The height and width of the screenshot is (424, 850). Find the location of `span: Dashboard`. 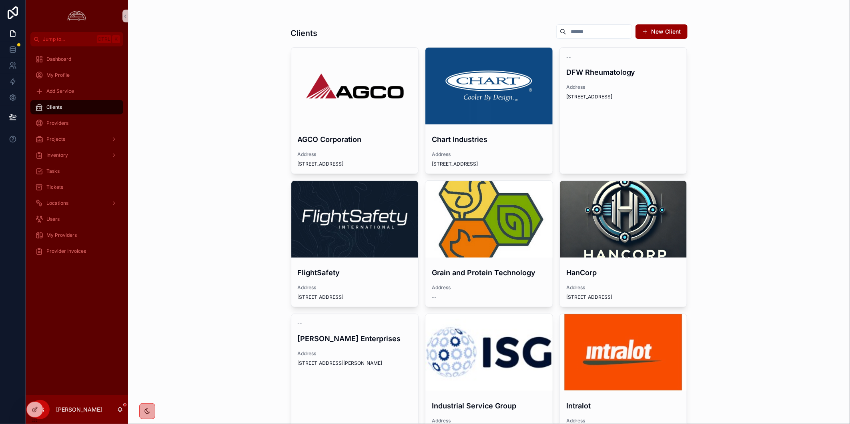

span: Dashboard is located at coordinates (59, 59).